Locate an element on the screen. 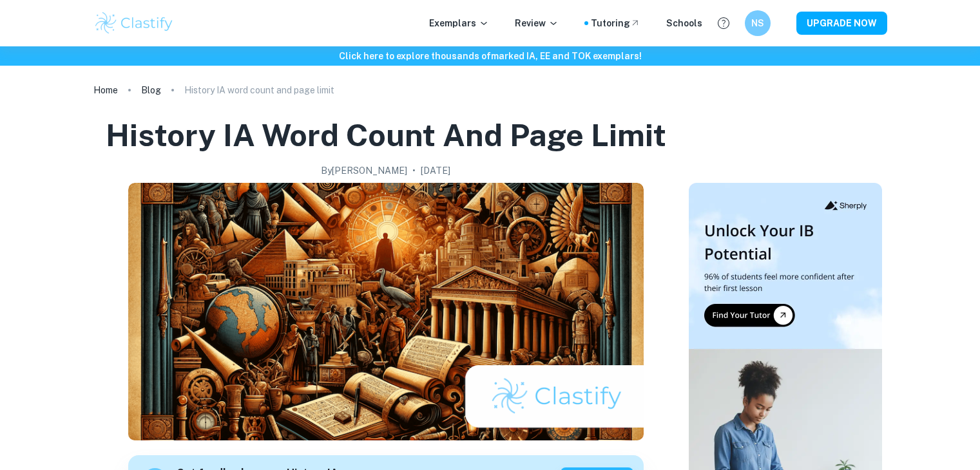 The height and width of the screenshot is (470, 980). button: Help and Feedback is located at coordinates (724, 23).